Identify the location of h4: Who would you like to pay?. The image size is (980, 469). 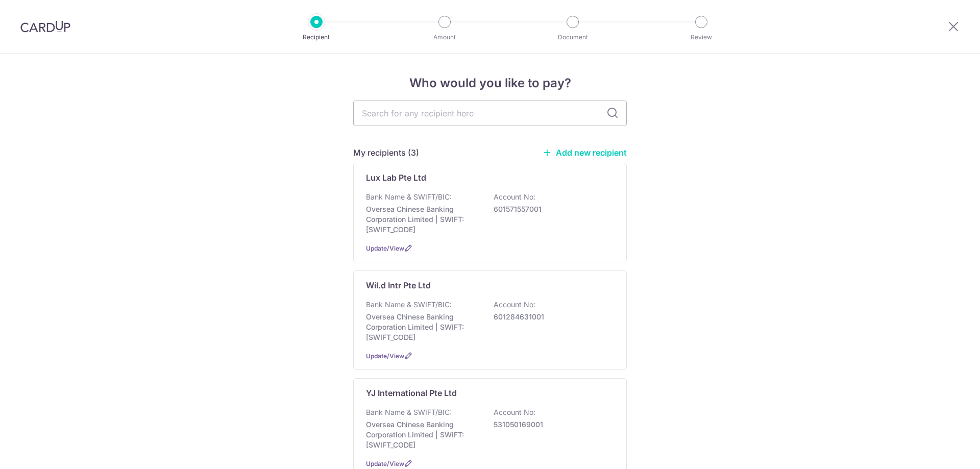
(490, 83).